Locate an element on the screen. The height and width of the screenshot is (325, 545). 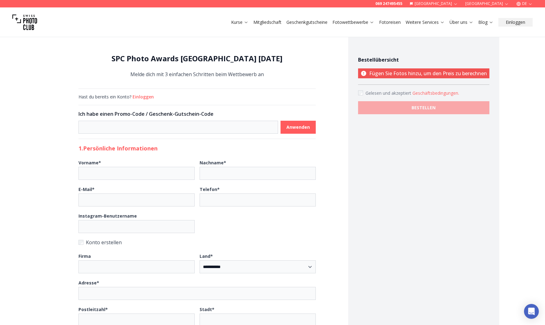
button: Fotowettbewerbe is located at coordinates (353, 22).